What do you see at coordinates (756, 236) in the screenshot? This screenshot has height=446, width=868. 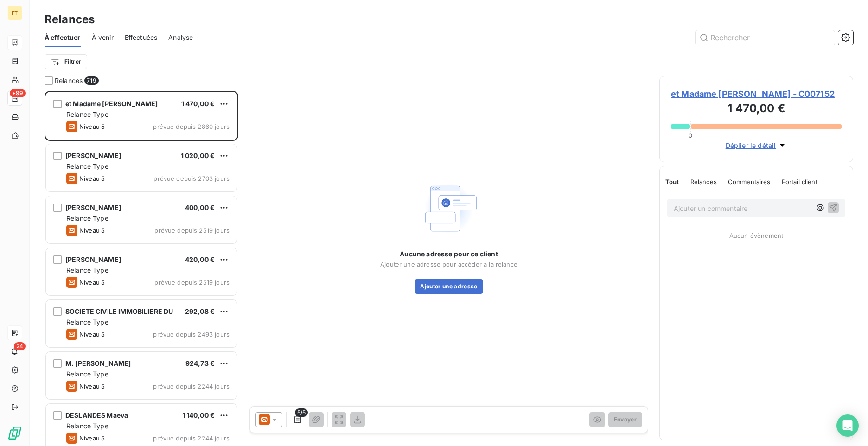 I see `span: Aucun évènement` at bounding box center [756, 236].